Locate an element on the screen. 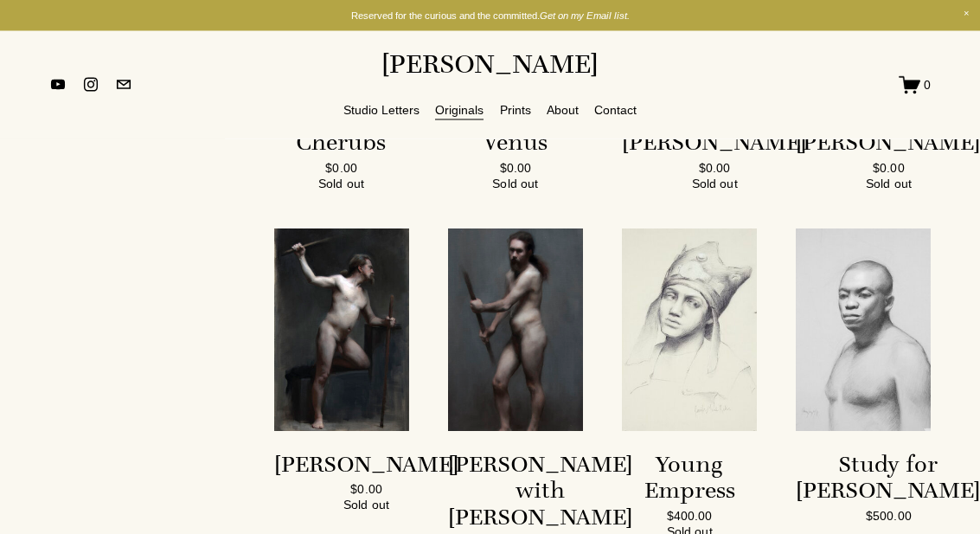 The height and width of the screenshot is (534, 980). a: About is located at coordinates (563, 110).